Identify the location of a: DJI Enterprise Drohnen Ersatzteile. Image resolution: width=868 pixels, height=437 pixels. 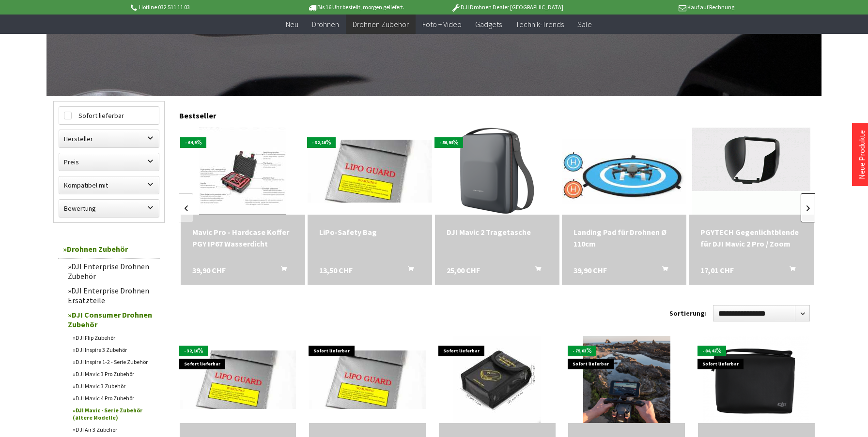
(111, 296).